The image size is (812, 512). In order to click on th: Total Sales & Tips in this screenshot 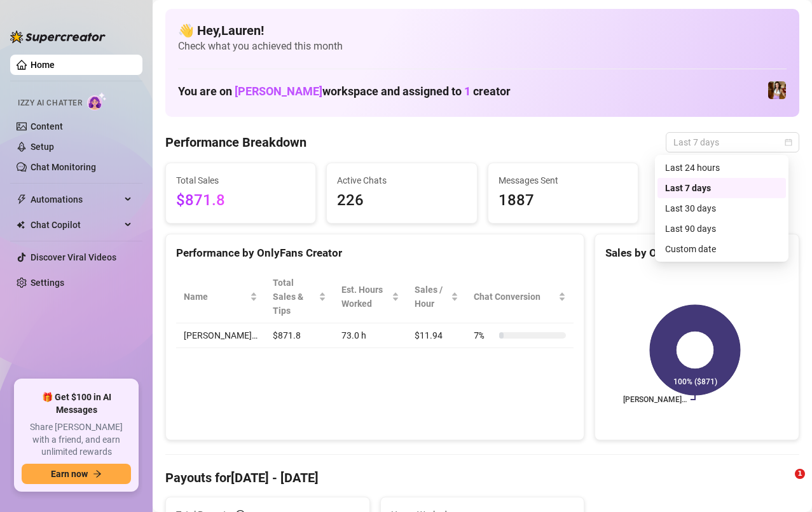, I will do `click(300, 296)`.